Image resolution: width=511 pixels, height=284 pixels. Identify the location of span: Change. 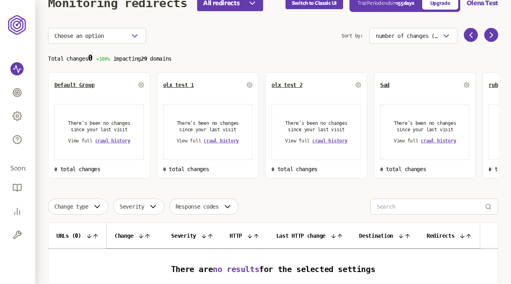
(124, 236).